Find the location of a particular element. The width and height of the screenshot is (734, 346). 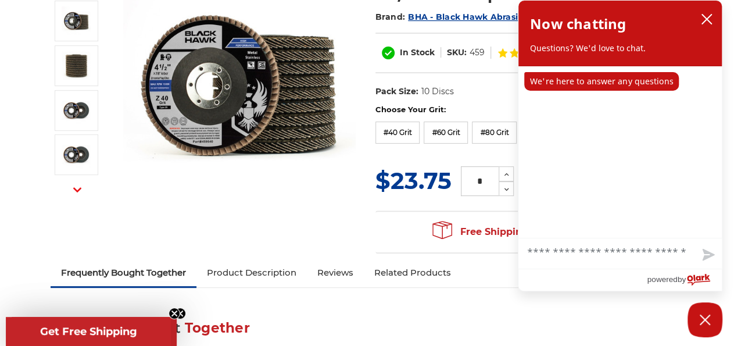

button: Close Chatbox is located at coordinates (705, 320).